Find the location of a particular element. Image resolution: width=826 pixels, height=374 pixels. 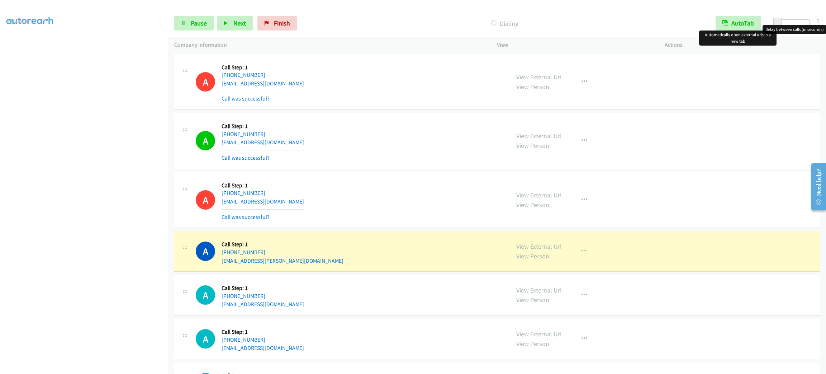

div: Need help? is located at coordinates (13, 24).